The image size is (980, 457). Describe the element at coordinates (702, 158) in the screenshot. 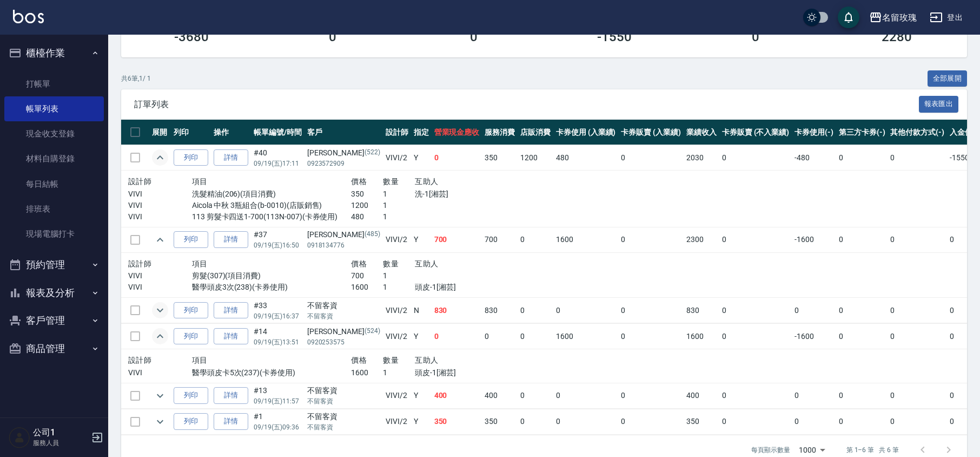

I see `td: 2030` at that location.